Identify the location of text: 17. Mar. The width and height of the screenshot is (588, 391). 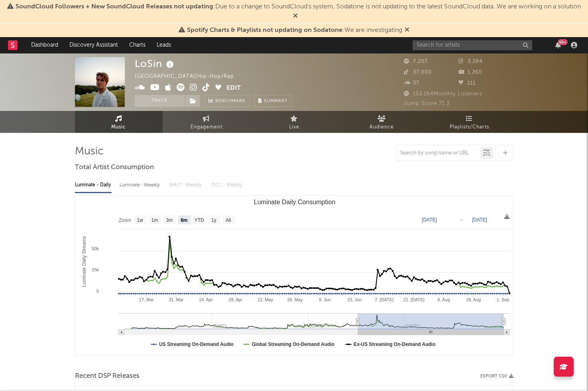
(146, 300).